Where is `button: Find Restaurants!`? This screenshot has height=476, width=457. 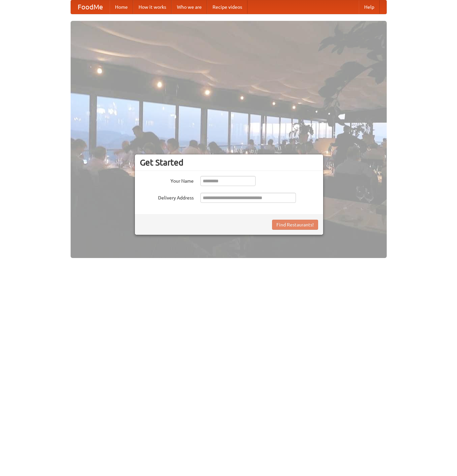 button: Find Restaurants! is located at coordinates (295, 224).